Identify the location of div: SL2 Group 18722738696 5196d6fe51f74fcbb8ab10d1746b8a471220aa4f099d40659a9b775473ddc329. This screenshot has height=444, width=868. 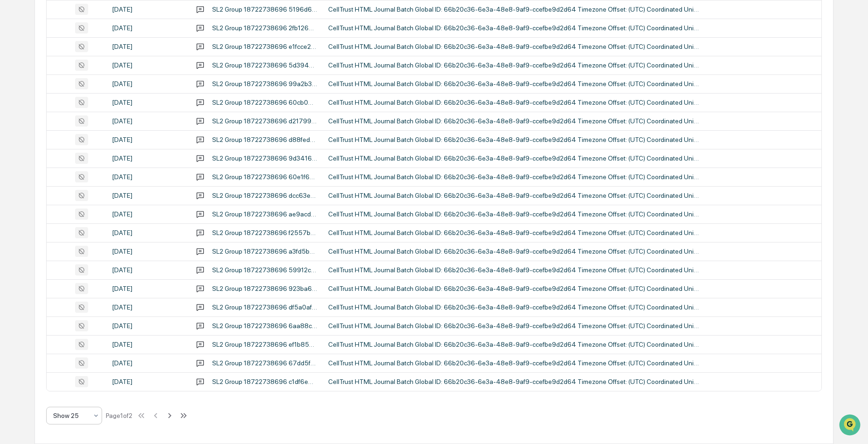
(264, 9).